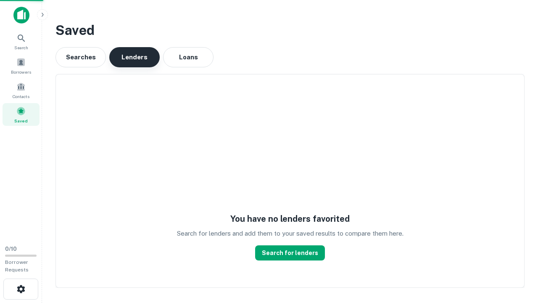 The height and width of the screenshot is (303, 538). Describe the element at coordinates (21, 90) in the screenshot. I see `div: Contacts` at that location.